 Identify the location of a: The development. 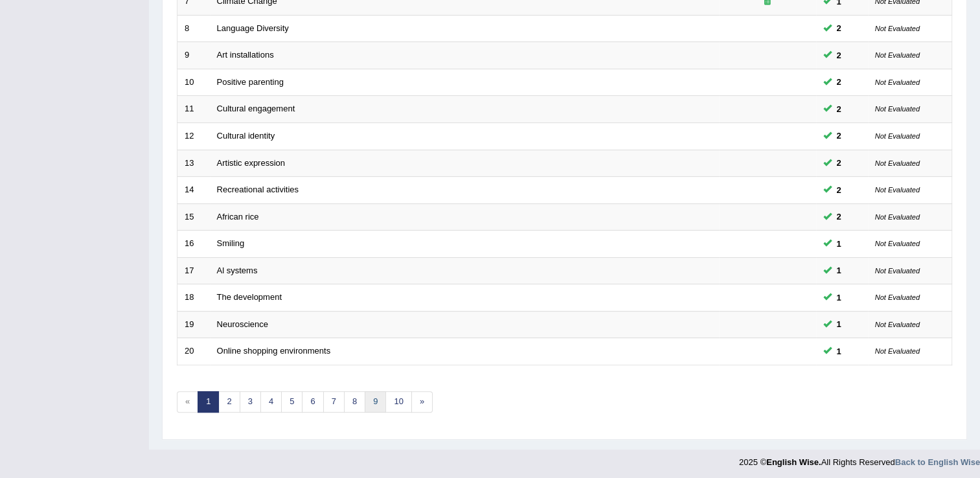
(249, 297).